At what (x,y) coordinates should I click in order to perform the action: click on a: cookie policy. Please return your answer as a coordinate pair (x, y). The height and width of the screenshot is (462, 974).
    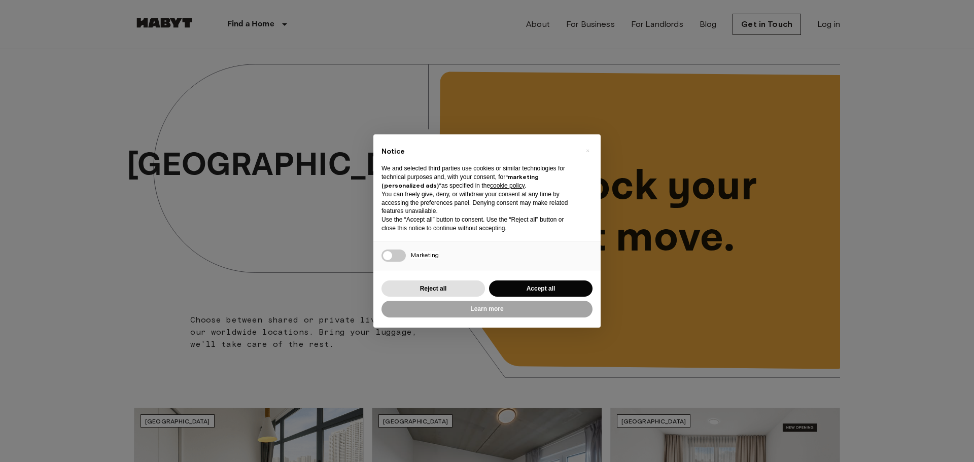
    Looking at the image, I should click on (507, 186).